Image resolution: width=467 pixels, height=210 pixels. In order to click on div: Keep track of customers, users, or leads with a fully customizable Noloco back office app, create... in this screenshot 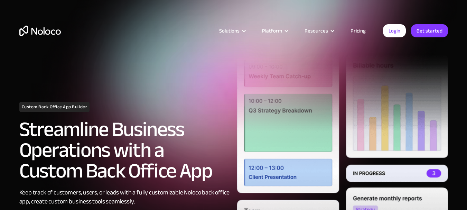, I will do `click(125, 197)`.